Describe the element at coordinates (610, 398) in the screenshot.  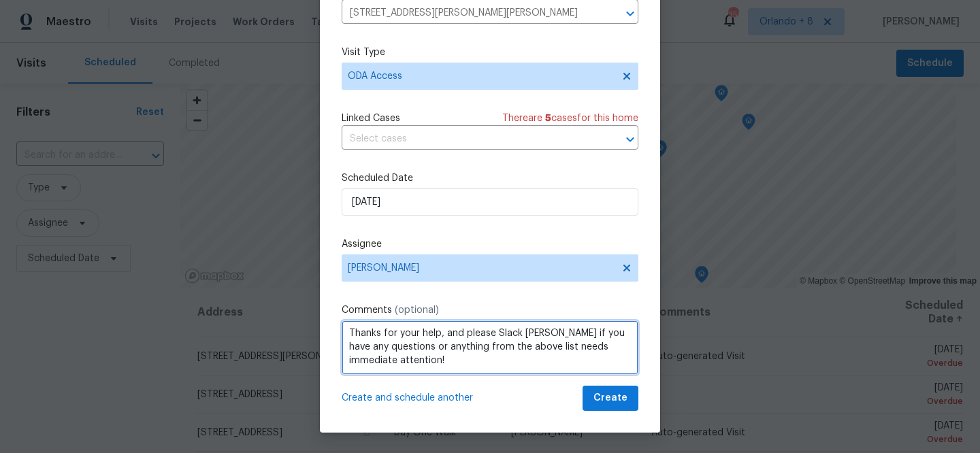
I see `button: Create` at that location.